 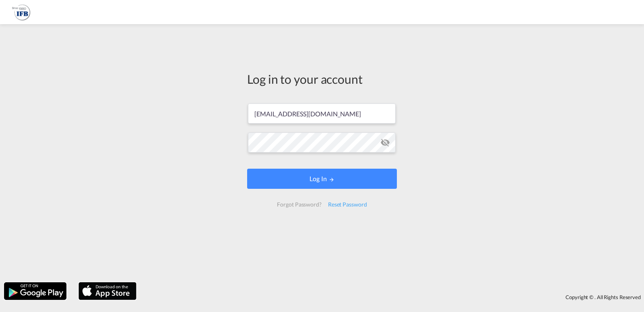 What do you see at coordinates (322, 79) in the screenshot?
I see `div: Log in to your account` at bounding box center [322, 79].